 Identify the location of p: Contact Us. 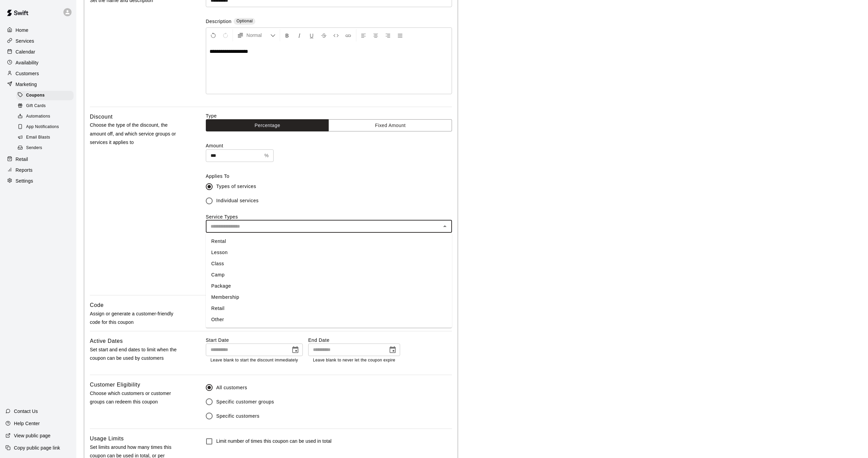
(26, 412).